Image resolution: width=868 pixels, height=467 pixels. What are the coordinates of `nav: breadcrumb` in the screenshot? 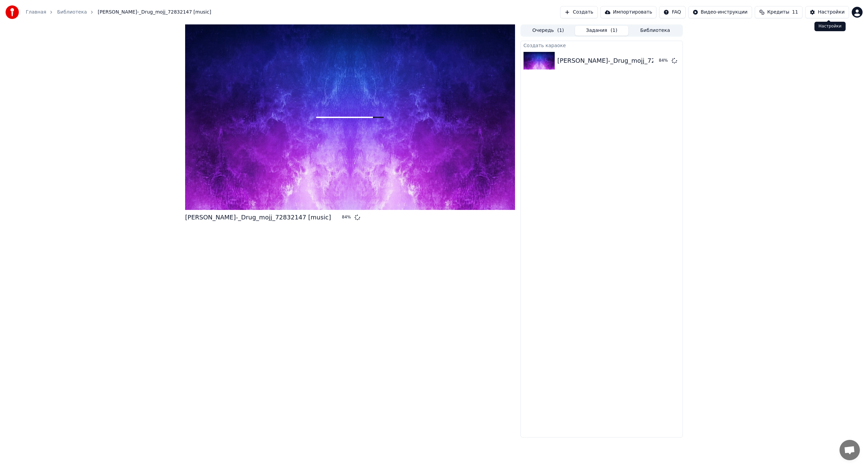 It's located at (118, 12).